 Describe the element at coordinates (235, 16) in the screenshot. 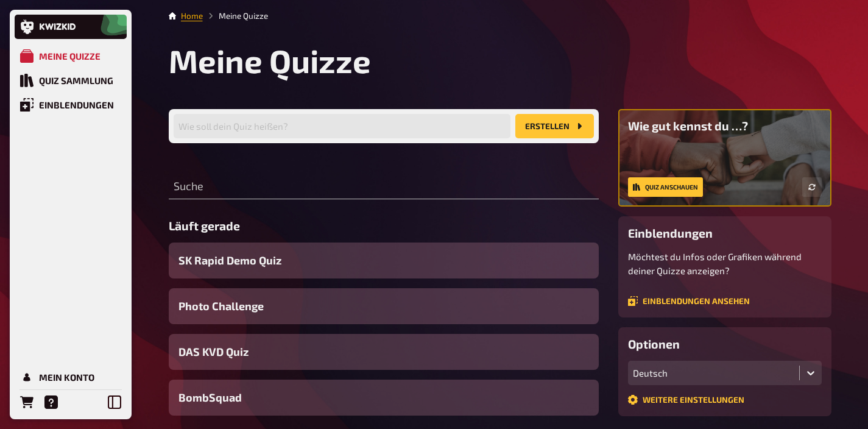

I see `li: Meine Quizze` at that location.